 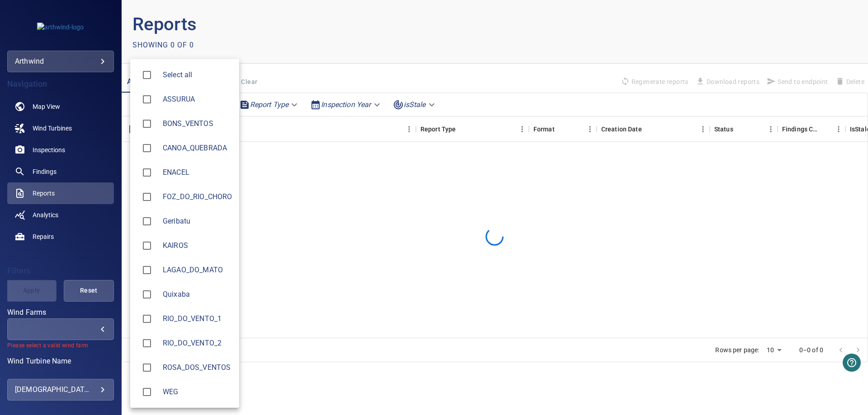 What do you see at coordinates (197, 392) in the screenshot?
I see `div: Wind Farms WEG` at bounding box center [197, 392].